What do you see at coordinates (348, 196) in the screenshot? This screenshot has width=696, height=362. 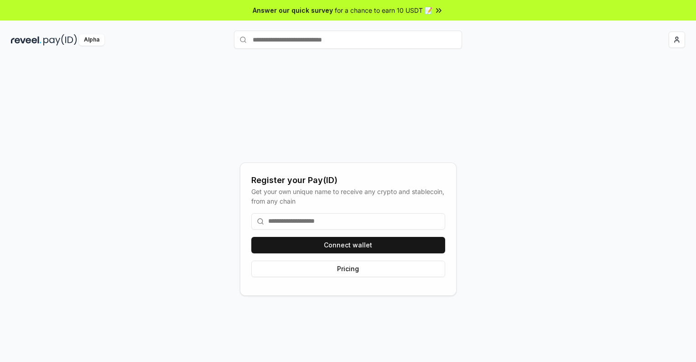 I see `div: Get your own unique name to receive any crypto and stablecoin, from any chain` at bounding box center [348, 196].